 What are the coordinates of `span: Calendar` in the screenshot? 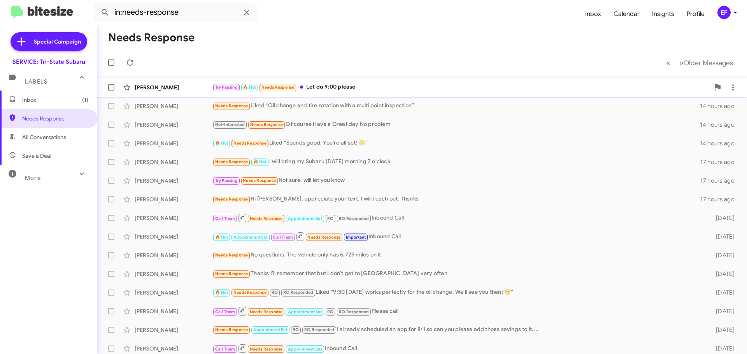 It's located at (626, 14).